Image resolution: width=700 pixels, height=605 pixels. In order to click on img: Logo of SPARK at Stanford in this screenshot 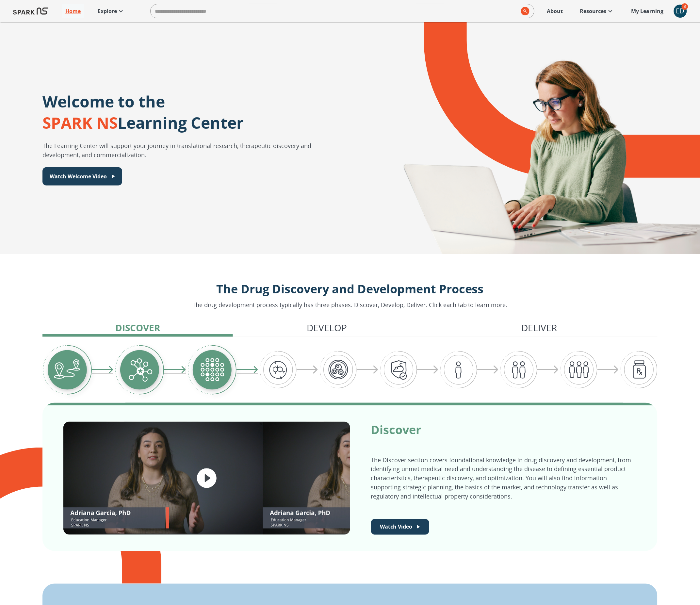, I will do `click(31, 11)`.